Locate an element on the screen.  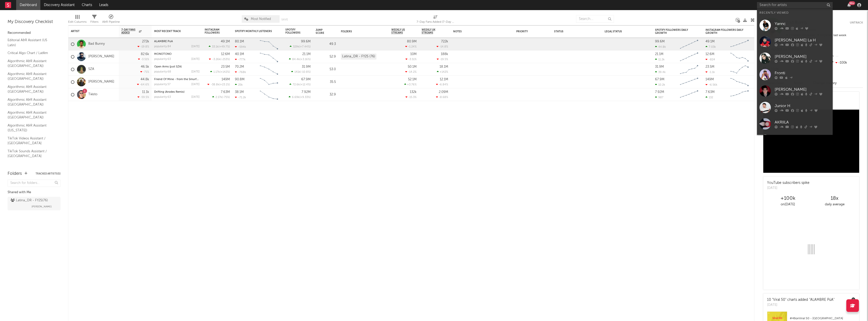
div: 67.9M is located at coordinates (306, 79).